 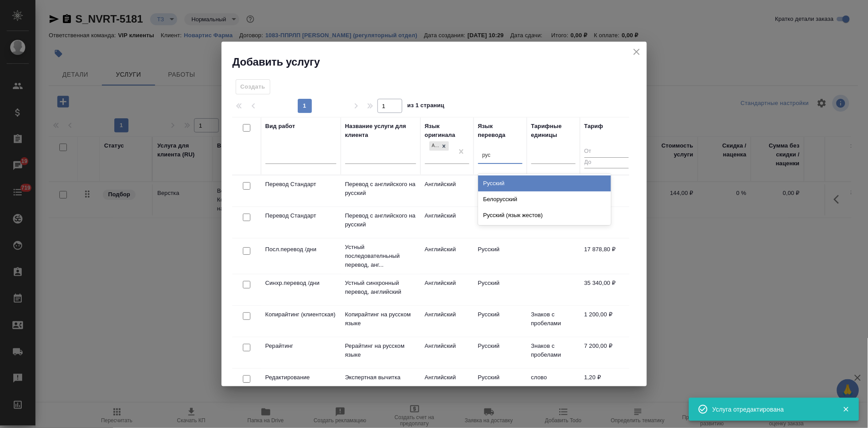 I want to click on div: Белорусский, so click(x=544, y=199).